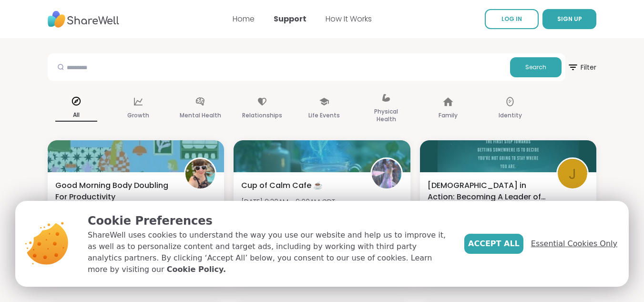  What do you see at coordinates (268, 252) in the screenshot?
I see `p: ShareWell uses cookies to understand the way you use our website and help us to improve it, as we...` at bounding box center [268, 252].